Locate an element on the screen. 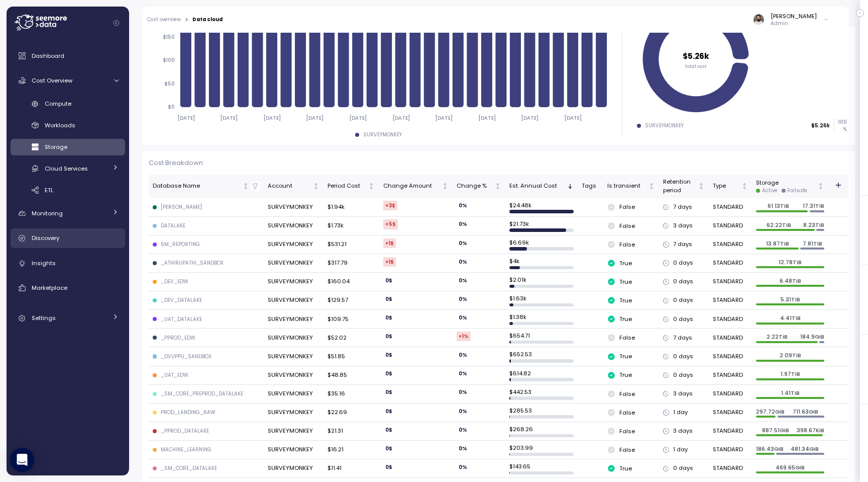 This screenshot has height=482, width=868. td: $ 143.65 is located at coordinates (542, 468).